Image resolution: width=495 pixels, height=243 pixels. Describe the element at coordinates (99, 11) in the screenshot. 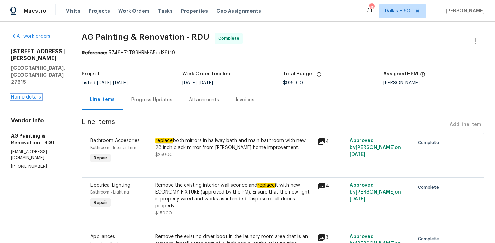

I see `span: Projects` at that location.